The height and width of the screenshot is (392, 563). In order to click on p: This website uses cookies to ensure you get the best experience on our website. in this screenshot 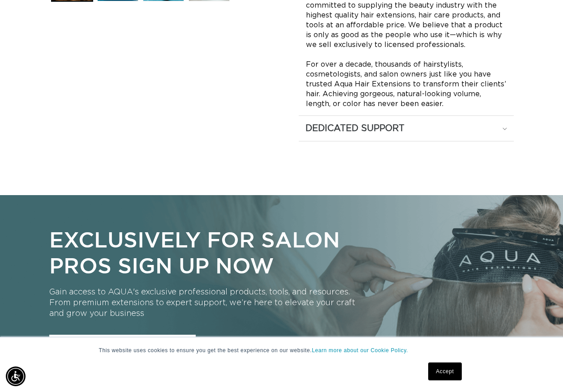, I will do `click(282, 351)`.